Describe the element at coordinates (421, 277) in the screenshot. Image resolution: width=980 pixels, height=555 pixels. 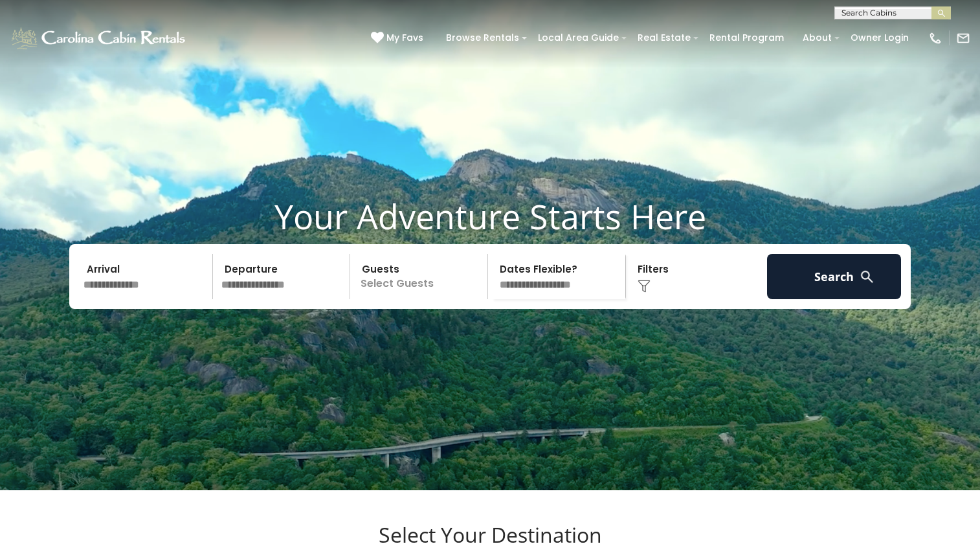
I see `p: Select Guests` at that location.